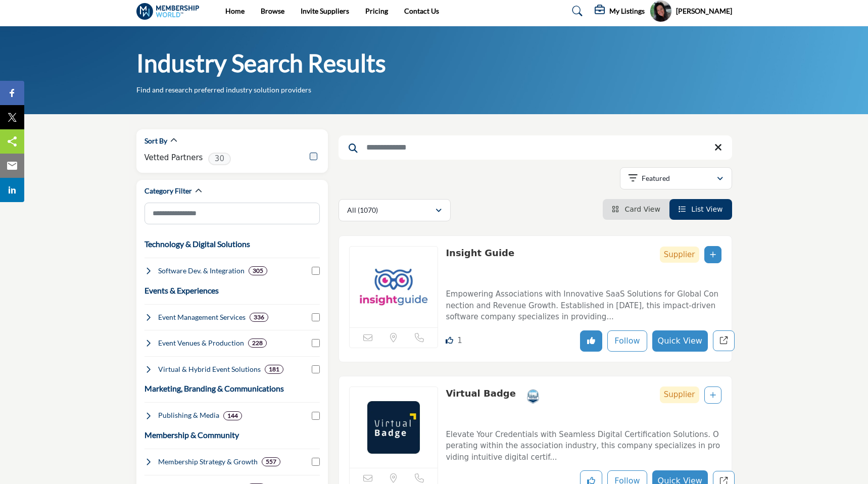 Image resolution: width=868 pixels, height=484 pixels. What do you see at coordinates (214, 388) in the screenshot?
I see `button: Marketing, Branding & Communications` at bounding box center [214, 388].